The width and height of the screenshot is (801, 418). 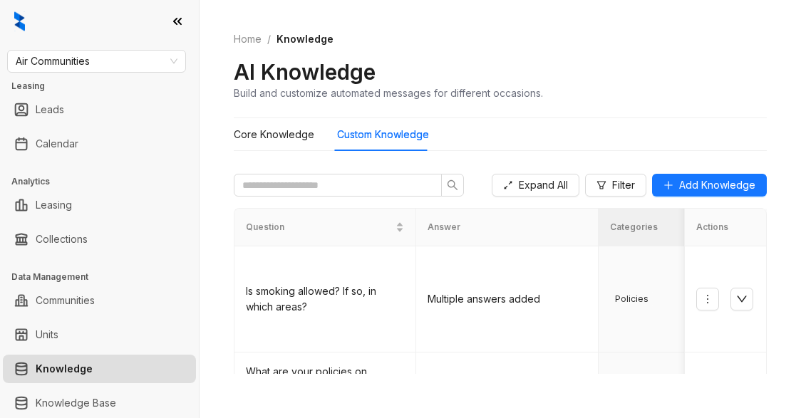 I want to click on a: Communities, so click(x=65, y=301).